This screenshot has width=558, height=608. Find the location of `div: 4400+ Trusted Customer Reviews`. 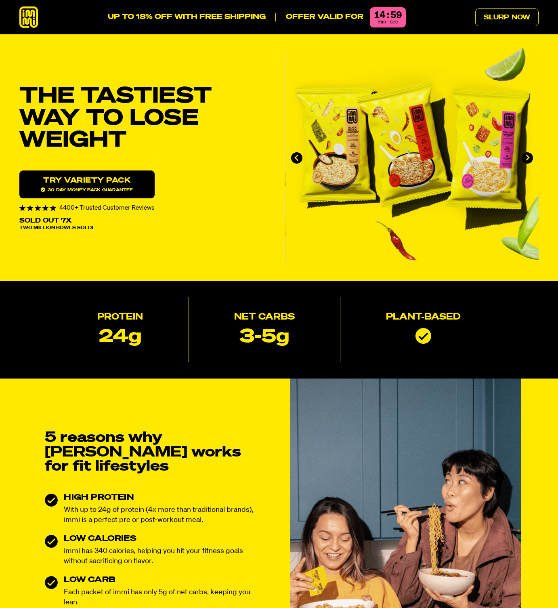

div: 4400+ Trusted Customer Reviews is located at coordinates (146, 208).